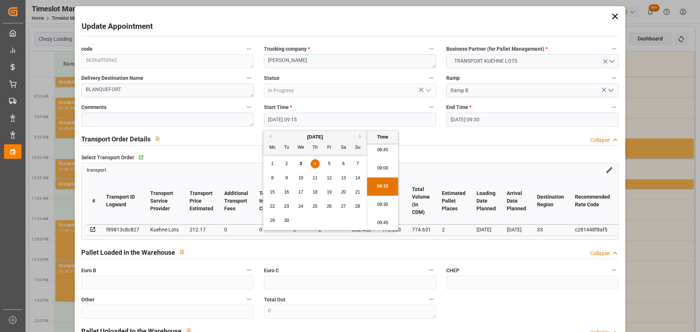 Image resolution: width=700 pixels, height=332 pixels. What do you see at coordinates (287, 49) in the screenshot?
I see `span: Trucking company` at bounding box center [287, 49].